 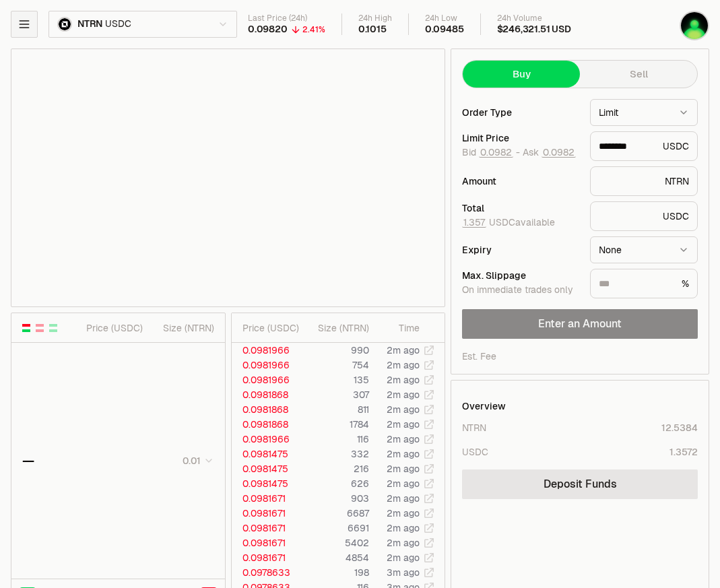 I want to click on button: Show Sell Orders Only, so click(x=40, y=328).